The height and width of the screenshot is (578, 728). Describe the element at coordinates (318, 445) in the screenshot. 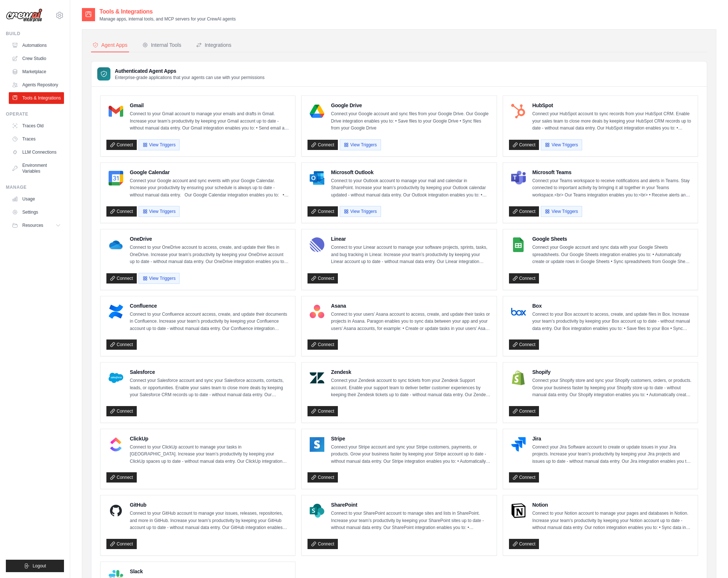

I see `img: Stripe Logo` at that location.